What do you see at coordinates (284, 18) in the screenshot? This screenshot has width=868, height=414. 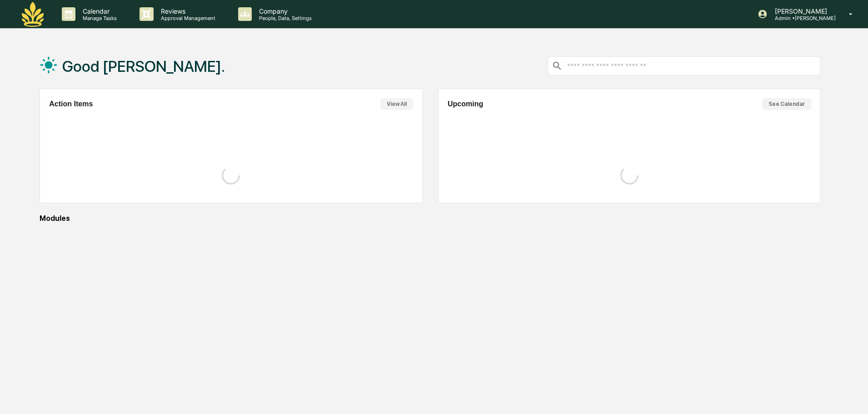 I see `p: People, Data, Settings` at bounding box center [284, 18].